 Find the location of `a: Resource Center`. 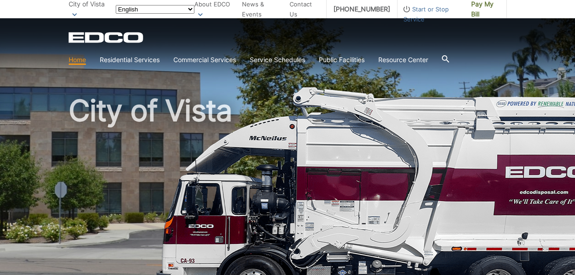

a: Resource Center is located at coordinates (403, 60).